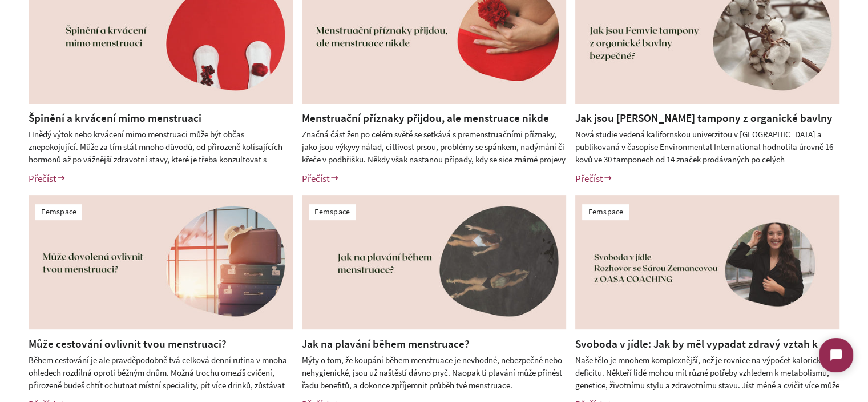 This screenshot has width=868, height=402. Describe the element at coordinates (160, 372) in the screenshot. I see `div: Během cestování je ale pravděpodobně tvá celková denní rutina v mnoha ohledech rozdílná oproti bě...` at that location.